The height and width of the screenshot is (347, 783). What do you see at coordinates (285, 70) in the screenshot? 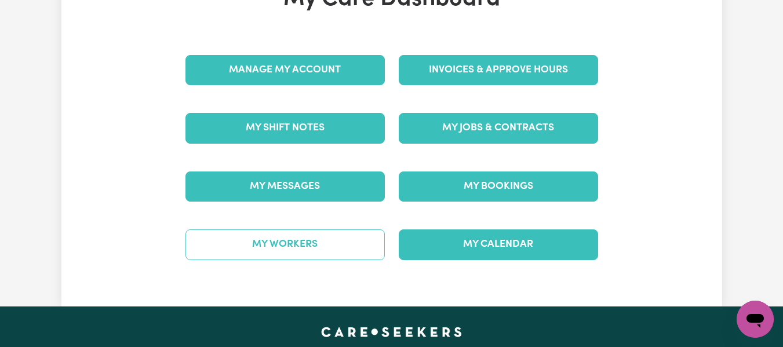
I see `a: Manage My Account` at bounding box center [285, 70].